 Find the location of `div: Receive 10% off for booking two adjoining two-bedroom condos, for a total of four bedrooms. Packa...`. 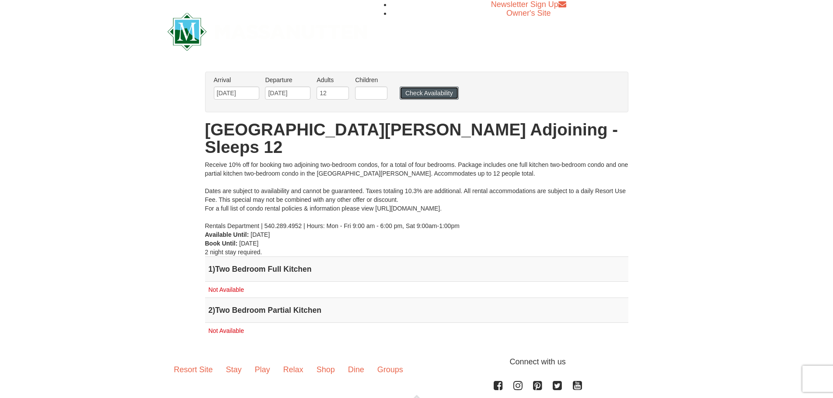

div: Receive 10% off for booking two adjoining two-bedroom condos, for a total of four bedrooms. Packa... is located at coordinates (417, 195).